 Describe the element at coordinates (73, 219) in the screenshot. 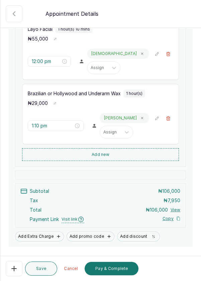

I see `span: Visit link` at that location.